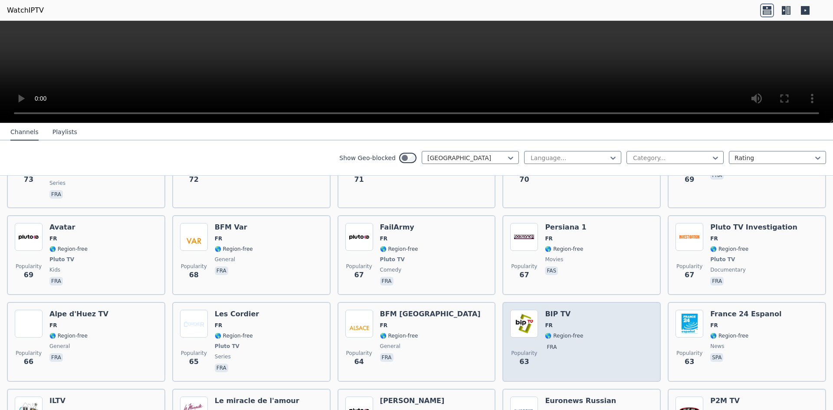 The image size is (833, 410). I want to click on p: spa, so click(717, 358).